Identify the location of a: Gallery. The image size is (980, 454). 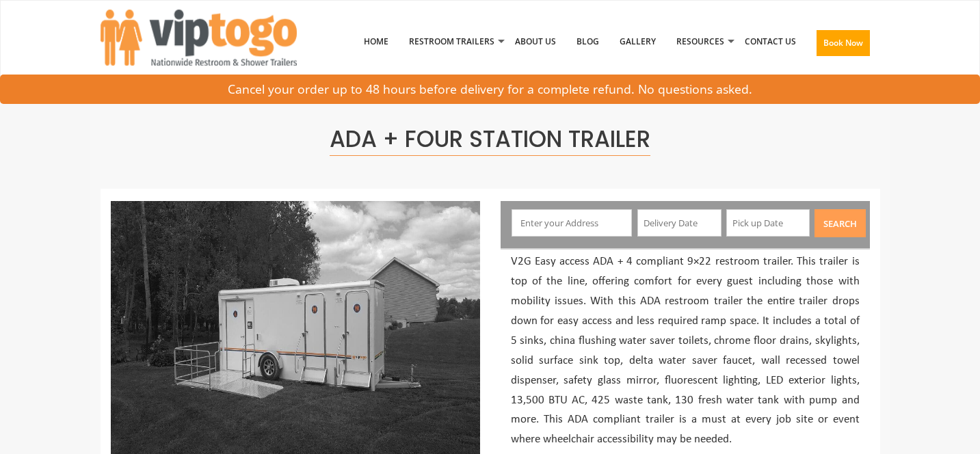
(638, 42).